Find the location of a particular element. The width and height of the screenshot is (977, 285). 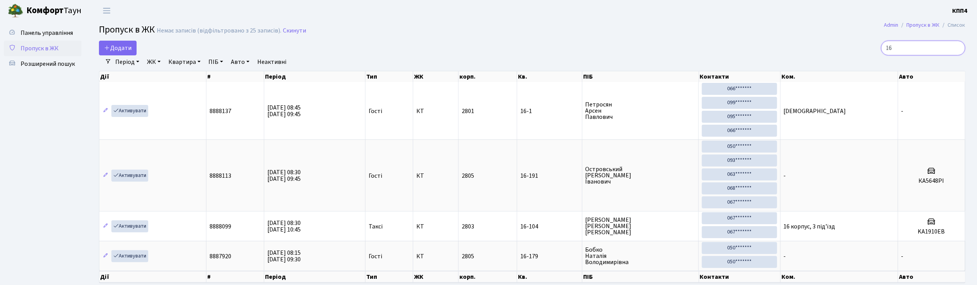

b: Комфорт is located at coordinates (45, 10).